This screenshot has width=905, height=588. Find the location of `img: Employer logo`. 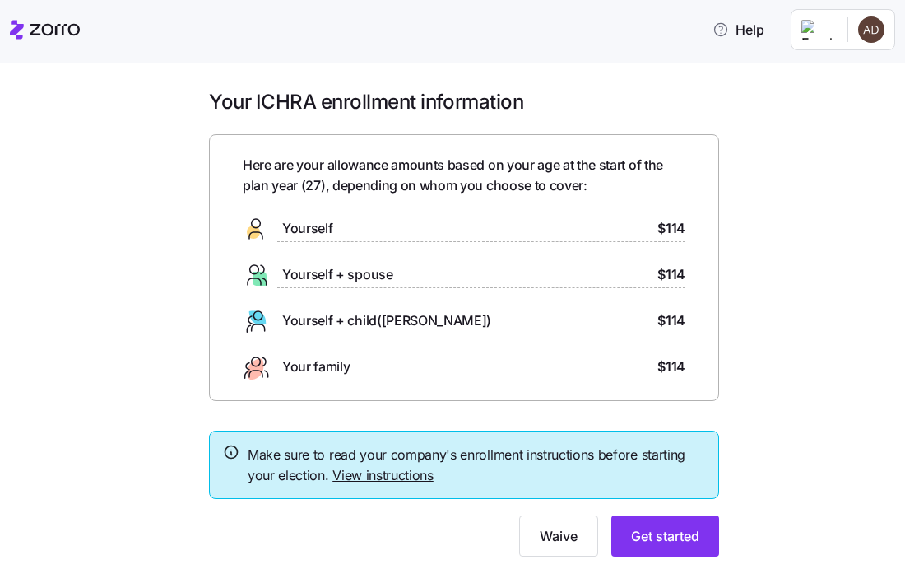

img: Employer logo is located at coordinates (818, 30).